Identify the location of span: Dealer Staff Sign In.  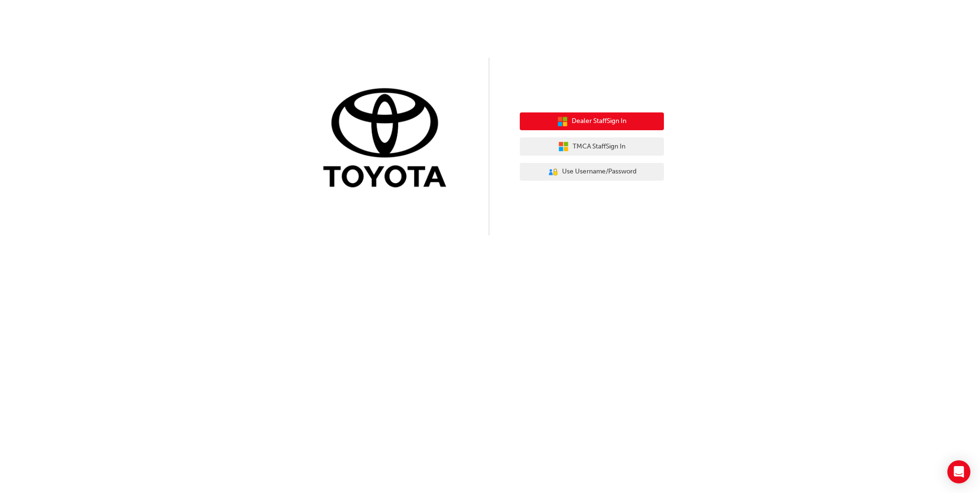
(599, 121).